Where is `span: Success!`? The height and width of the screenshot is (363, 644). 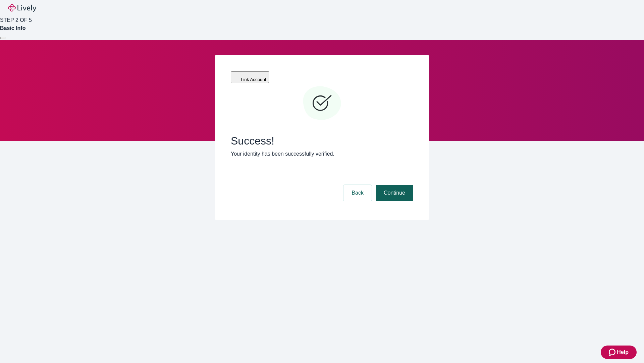 span: Success! is located at coordinates (322, 141).